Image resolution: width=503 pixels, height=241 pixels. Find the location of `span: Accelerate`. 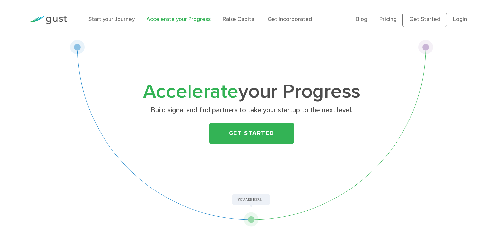

span: Accelerate is located at coordinates (190, 92).